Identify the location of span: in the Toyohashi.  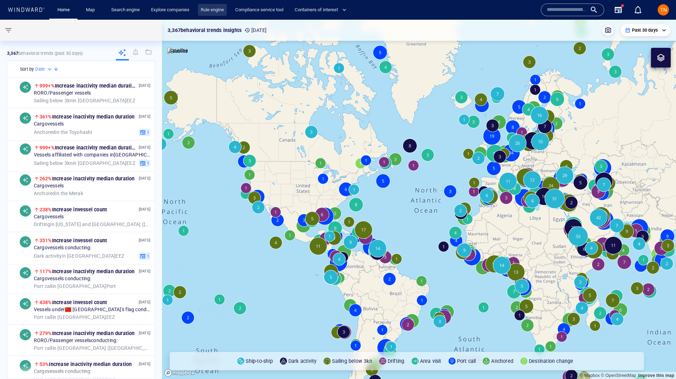
(63, 132).